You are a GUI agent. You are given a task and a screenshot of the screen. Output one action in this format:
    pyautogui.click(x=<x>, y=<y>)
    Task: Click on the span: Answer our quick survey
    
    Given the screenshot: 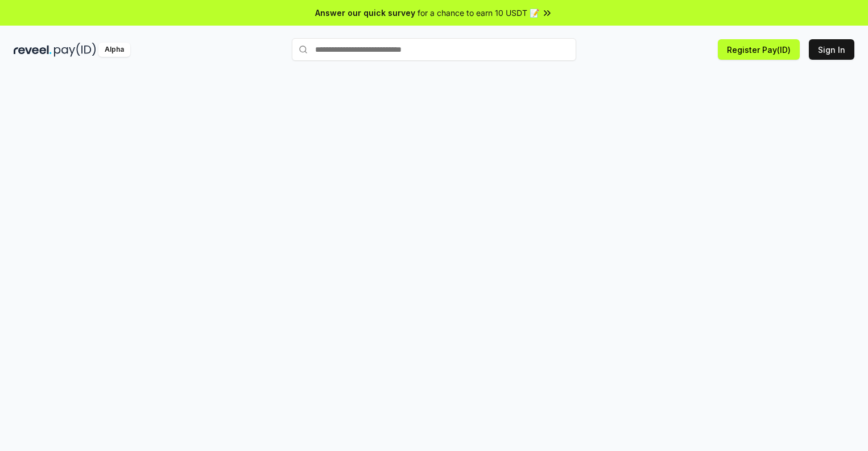 What is the action you would take?
    pyautogui.click(x=366, y=12)
    